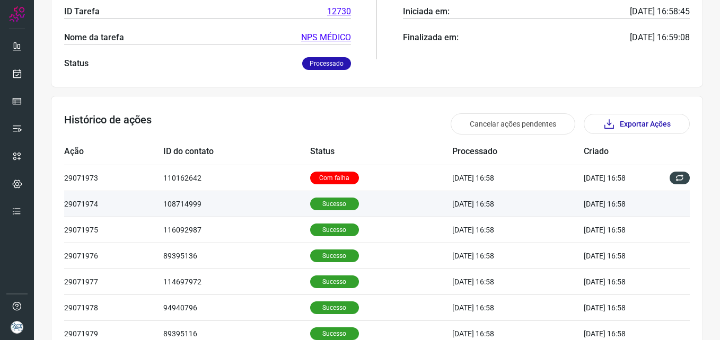 This screenshot has width=720, height=340. I want to click on td: 29071978, so click(113, 307).